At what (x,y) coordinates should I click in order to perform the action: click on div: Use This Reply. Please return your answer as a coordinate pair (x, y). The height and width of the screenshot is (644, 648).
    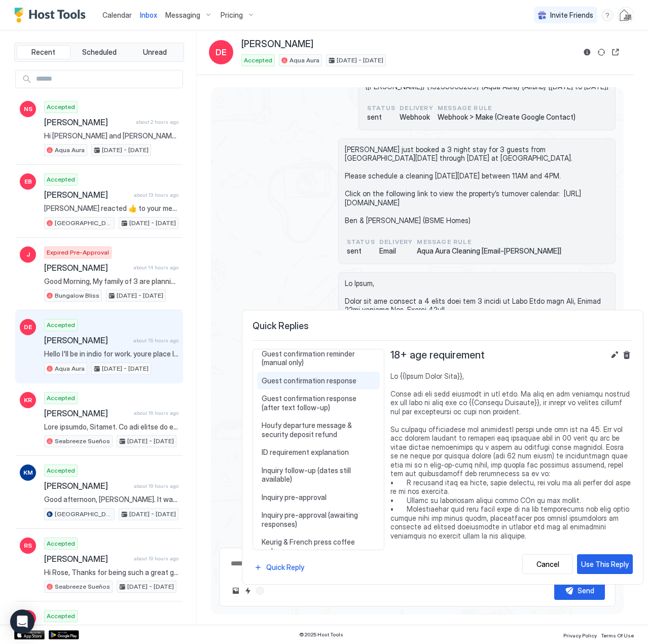
    Looking at the image, I should click on (605, 564).